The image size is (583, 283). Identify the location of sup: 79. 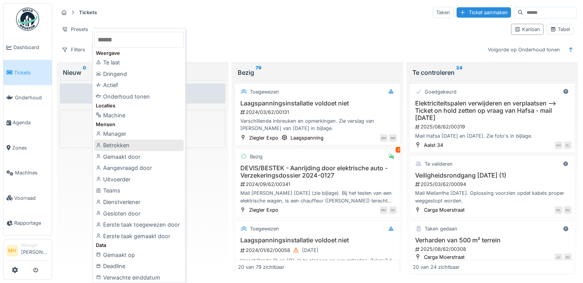
(258, 72).